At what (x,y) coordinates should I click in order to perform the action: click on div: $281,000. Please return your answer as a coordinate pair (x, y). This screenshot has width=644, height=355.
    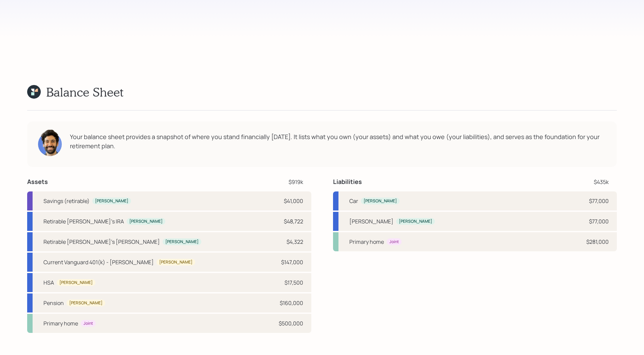
    Looking at the image, I should click on (598, 242).